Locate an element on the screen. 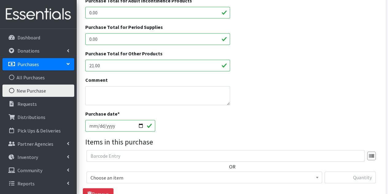 The image size is (388, 194). a: Community is located at coordinates (38, 170).